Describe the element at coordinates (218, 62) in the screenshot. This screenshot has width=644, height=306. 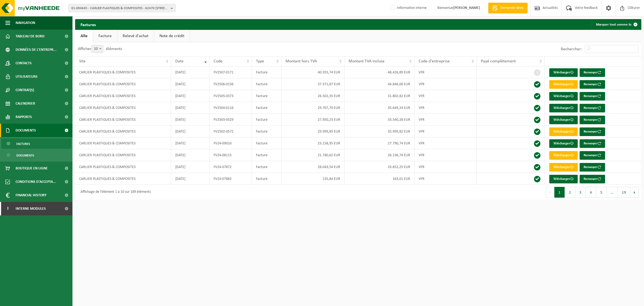
I see `span: Code` at that location.